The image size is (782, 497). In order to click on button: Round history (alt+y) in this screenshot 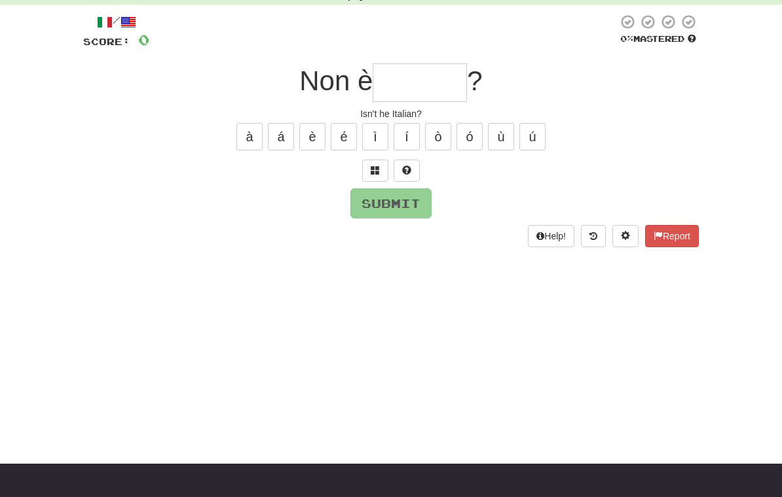, I will do `click(593, 236)`.